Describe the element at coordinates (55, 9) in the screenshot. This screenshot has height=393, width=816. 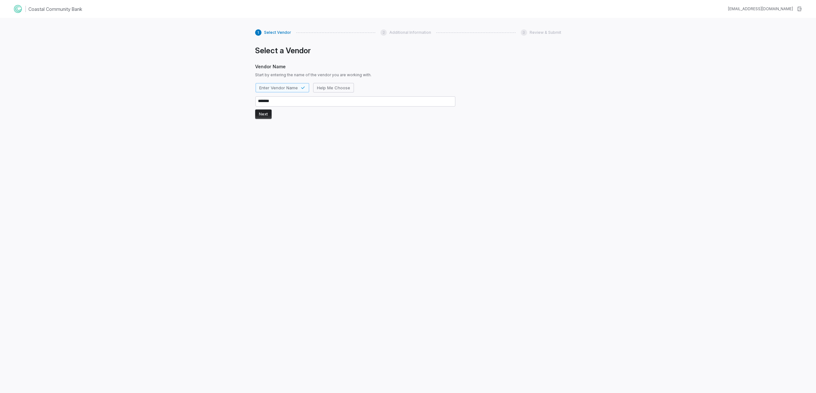
I see `h1: Coastal Community Bank` at that location.